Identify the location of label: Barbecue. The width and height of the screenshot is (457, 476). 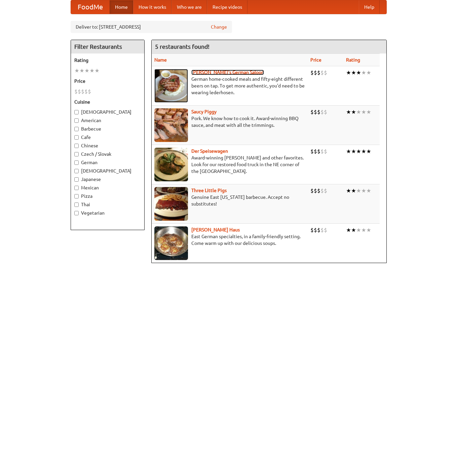
(107, 129).